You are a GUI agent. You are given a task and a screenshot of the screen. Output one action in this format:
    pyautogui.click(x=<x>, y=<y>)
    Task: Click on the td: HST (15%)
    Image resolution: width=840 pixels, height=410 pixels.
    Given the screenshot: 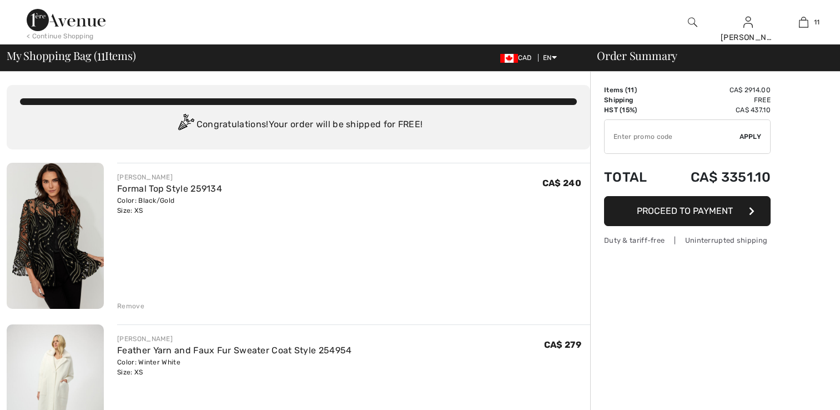 What is the action you would take?
    pyautogui.click(x=633, y=110)
    